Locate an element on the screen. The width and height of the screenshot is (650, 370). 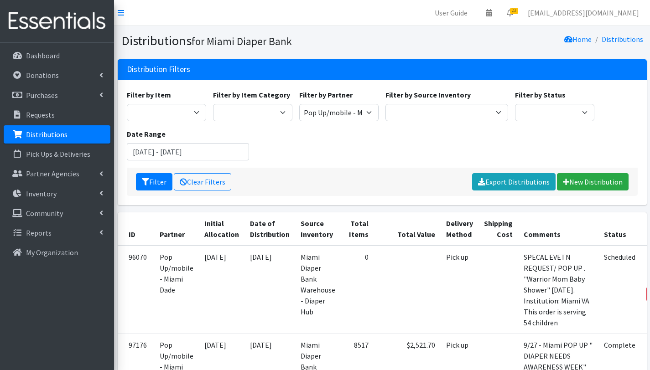
p: Reports is located at coordinates (39, 233).